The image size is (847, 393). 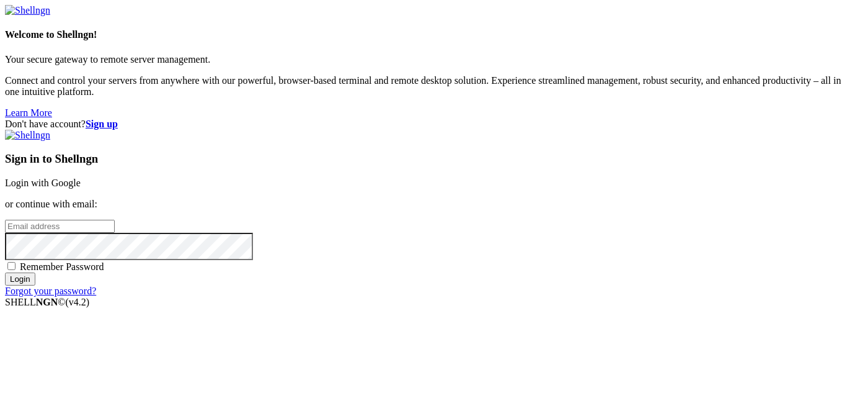 What do you see at coordinates (43, 182) in the screenshot?
I see `a: Login with Google` at bounding box center [43, 182].